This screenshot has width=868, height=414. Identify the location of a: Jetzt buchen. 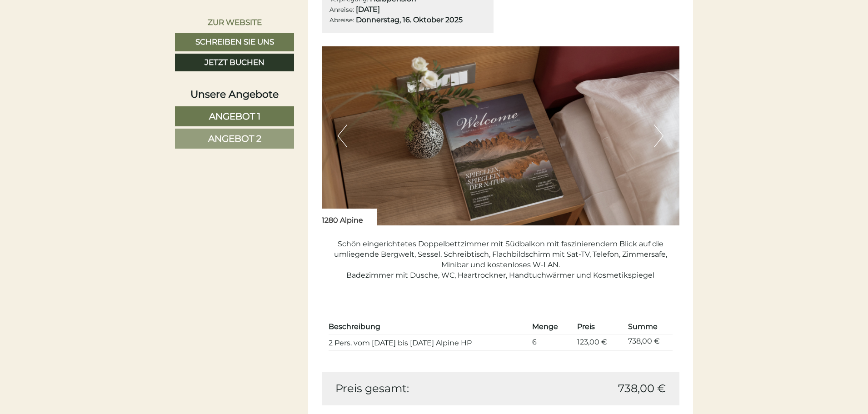
(235, 63).